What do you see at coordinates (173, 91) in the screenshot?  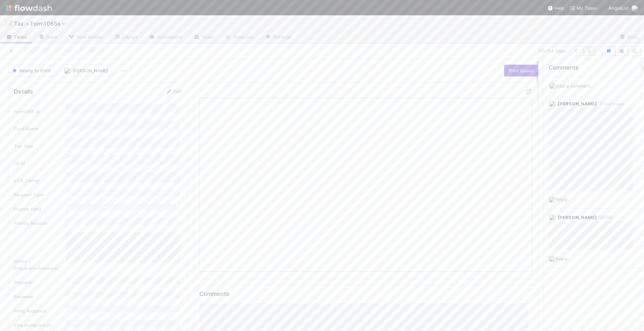 I see `a: Edit` at bounding box center [173, 91].